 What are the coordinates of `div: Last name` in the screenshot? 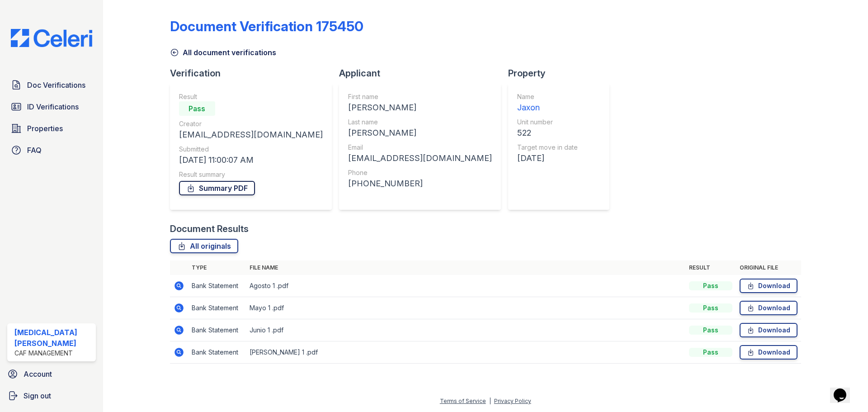 It's located at (419, 122).